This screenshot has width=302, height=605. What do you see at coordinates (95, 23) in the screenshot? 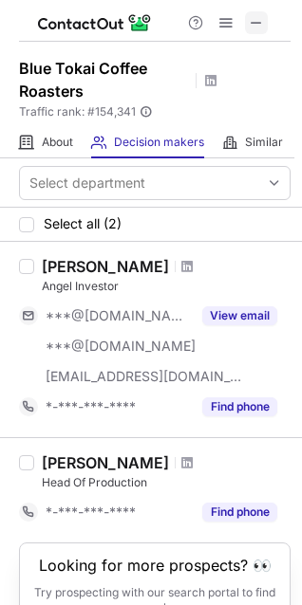
I see `img: ContactOut v5.3.10` at bounding box center [95, 23].